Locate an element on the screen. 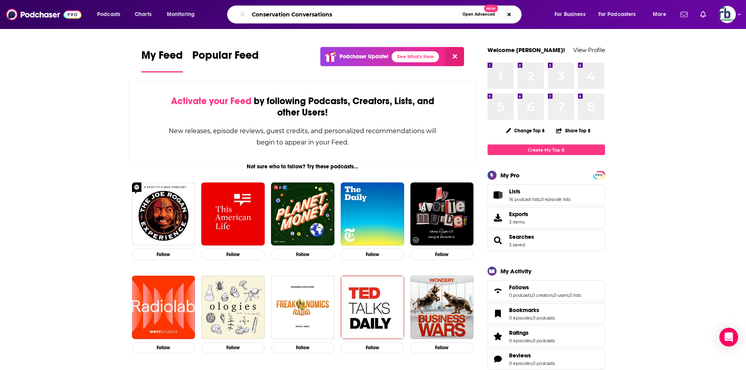 Image resolution: width=746 pixels, height=370 pixels. a: Ologies with Alie Ward is located at coordinates (233, 307).